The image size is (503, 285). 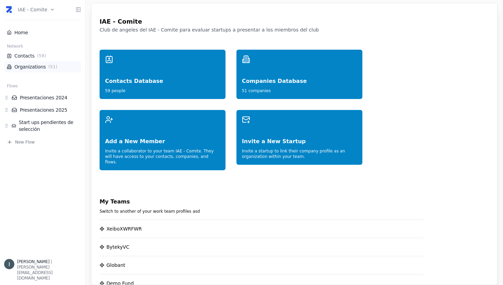 What do you see at coordinates (124, 229) in the screenshot?
I see `div: XeiboXWRFWR` at bounding box center [124, 229].